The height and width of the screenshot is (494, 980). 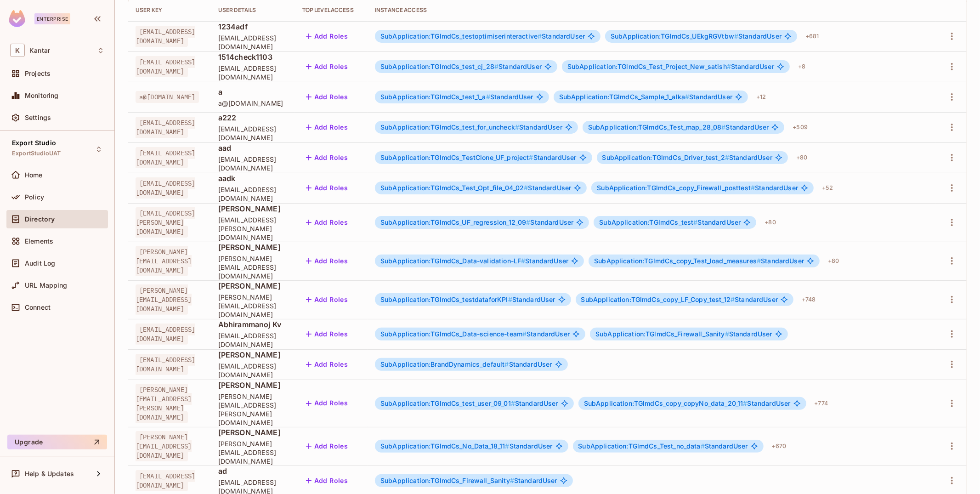 I want to click on span: SubApplication:TGlmdCs_test_1_a, so click(x=435, y=96).